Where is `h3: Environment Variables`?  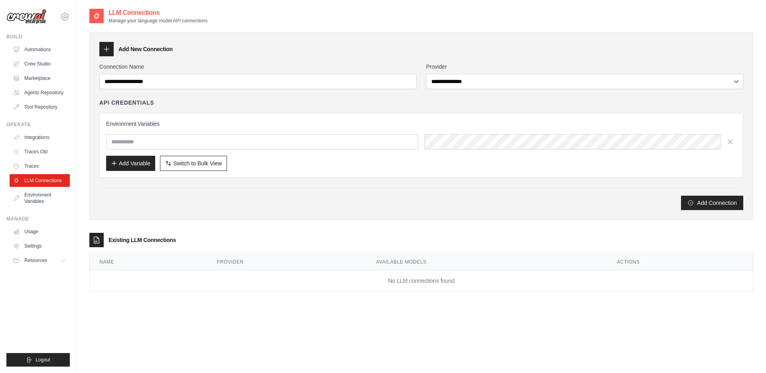
h3: Environment Variables is located at coordinates (422, 124).